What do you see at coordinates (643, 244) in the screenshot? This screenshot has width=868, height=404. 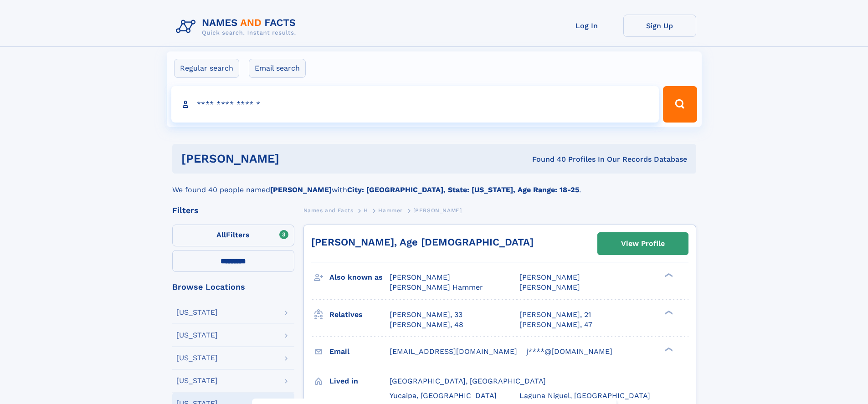 I see `a: View Profile` at bounding box center [643, 244].